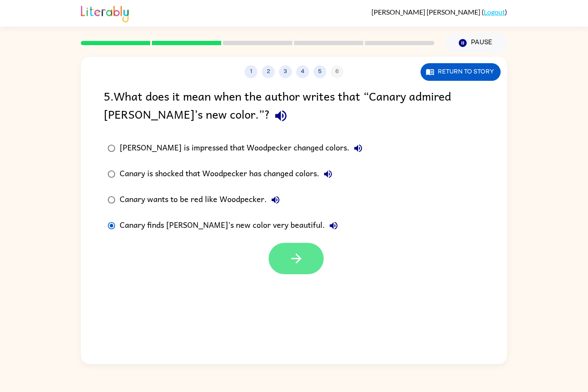  Describe the element at coordinates (494, 12) in the screenshot. I see `a: Logout` at that location.